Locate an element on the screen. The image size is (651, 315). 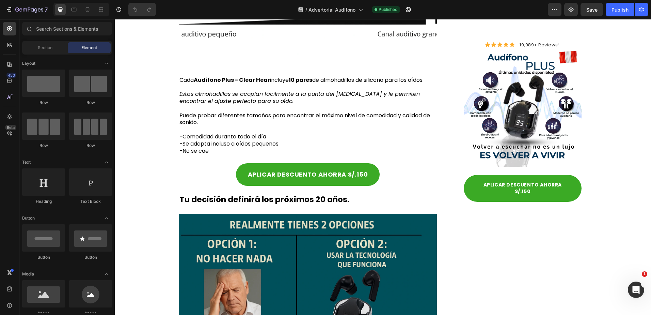
button: Publish is located at coordinates (620, 10).